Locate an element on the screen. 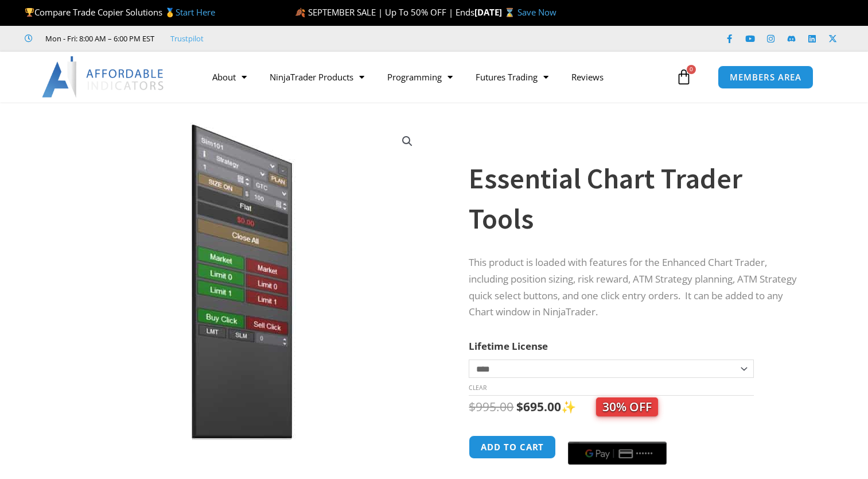  span: 30% OFF is located at coordinates (627, 406).